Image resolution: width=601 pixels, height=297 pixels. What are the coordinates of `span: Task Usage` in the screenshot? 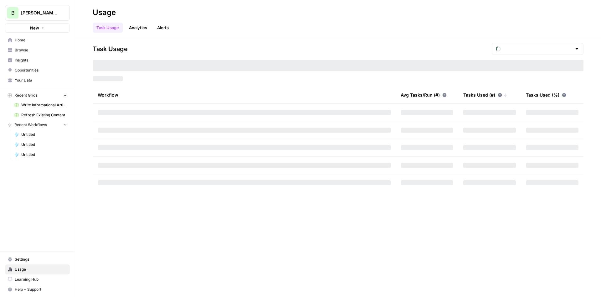 It's located at (110, 49).